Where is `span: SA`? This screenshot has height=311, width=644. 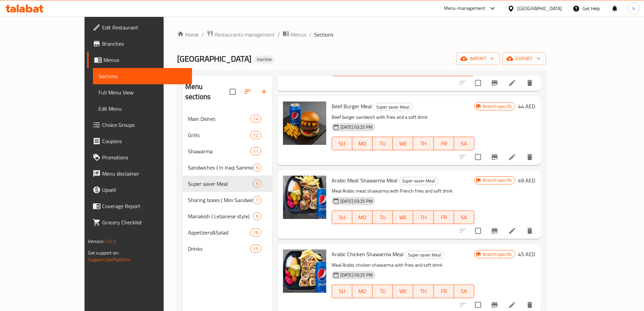
span: SA is located at coordinates (464, 291).